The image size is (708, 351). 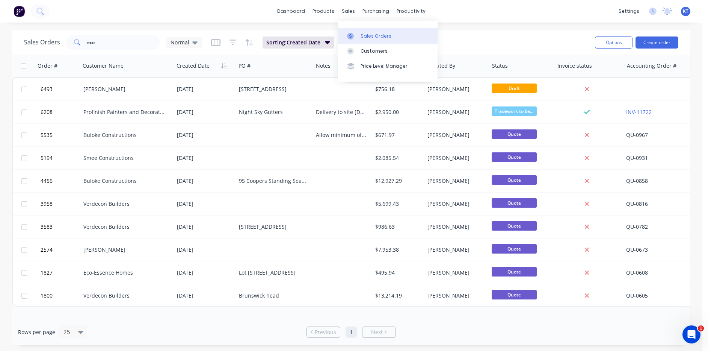 What do you see at coordinates (637, 249) in the screenshot?
I see `a: QU-0673` at bounding box center [637, 249].